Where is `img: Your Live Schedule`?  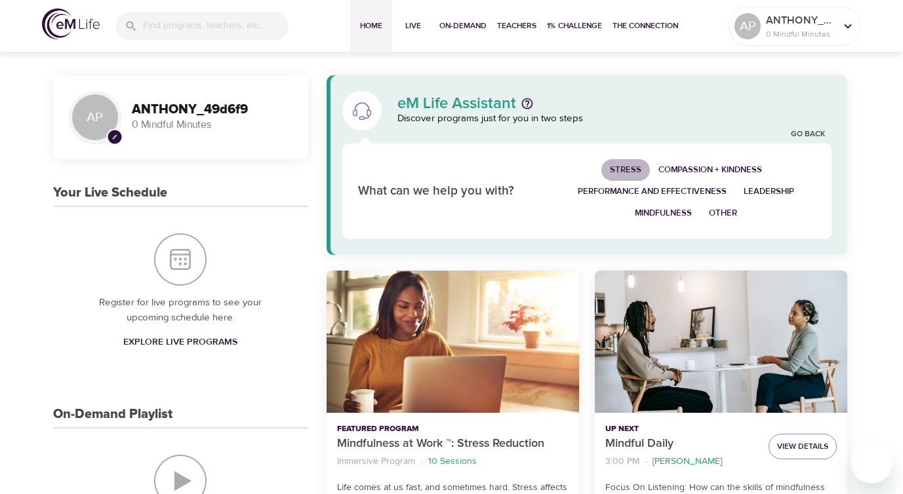 img: Your Live Schedule is located at coordinates (180, 260).